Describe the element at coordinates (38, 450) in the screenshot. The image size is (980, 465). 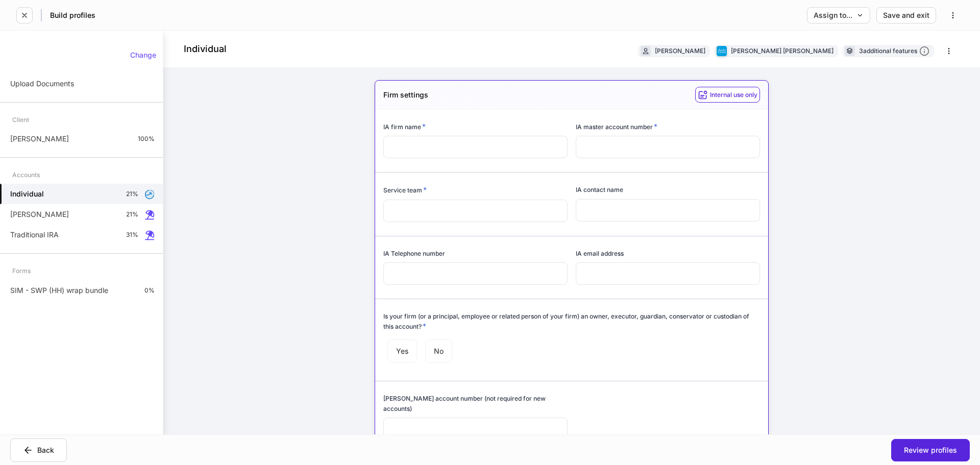
I see `div: Back` at that location.